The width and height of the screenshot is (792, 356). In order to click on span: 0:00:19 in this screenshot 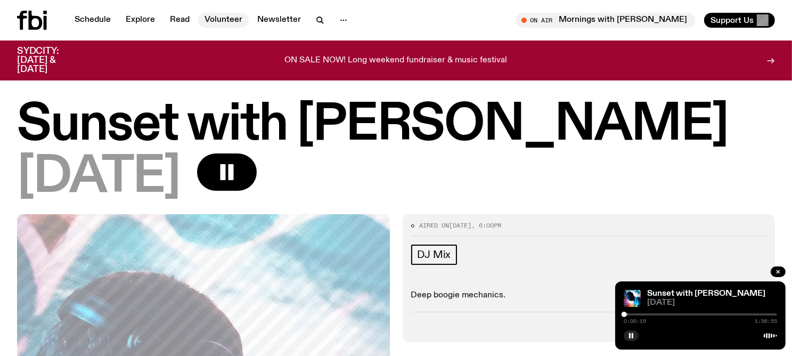, I will do `click(635, 321)`.